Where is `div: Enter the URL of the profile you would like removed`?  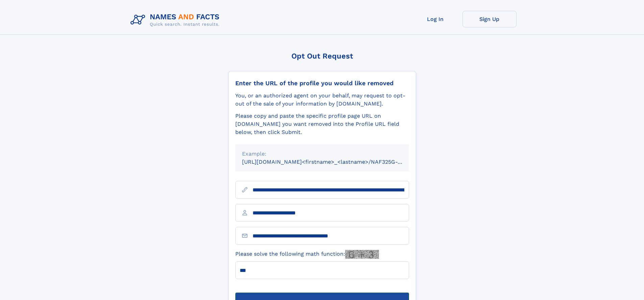 div: Enter the URL of the profile you would like removed is located at coordinates (322, 83).